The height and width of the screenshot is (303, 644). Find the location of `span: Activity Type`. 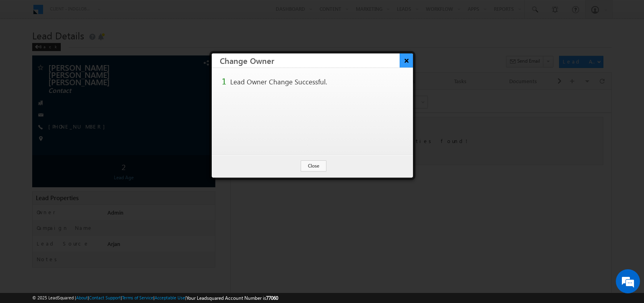

span: Activity Type is located at coordinates (22, 12).